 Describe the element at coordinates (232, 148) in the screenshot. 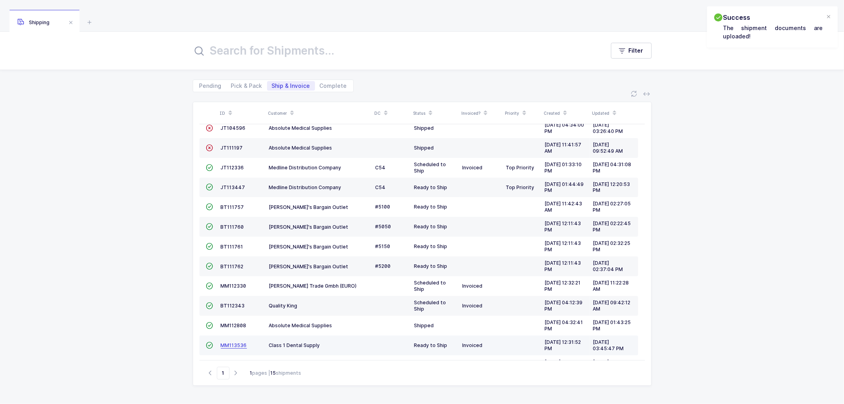

I see `span: JT111197` at that location.